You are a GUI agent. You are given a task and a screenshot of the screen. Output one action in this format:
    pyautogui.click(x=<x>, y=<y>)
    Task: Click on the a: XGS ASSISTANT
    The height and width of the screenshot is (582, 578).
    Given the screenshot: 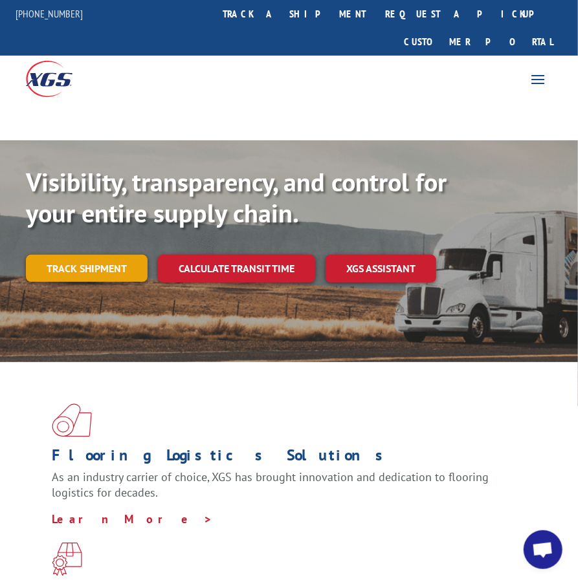 What is the action you would take?
    pyautogui.click(x=380, y=268)
    